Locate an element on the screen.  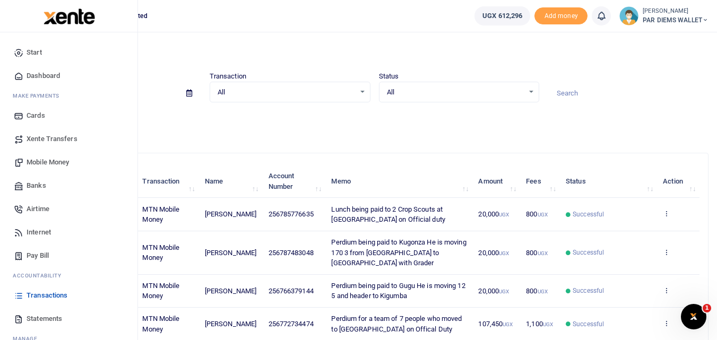
span: countability is located at coordinates (41, 276).